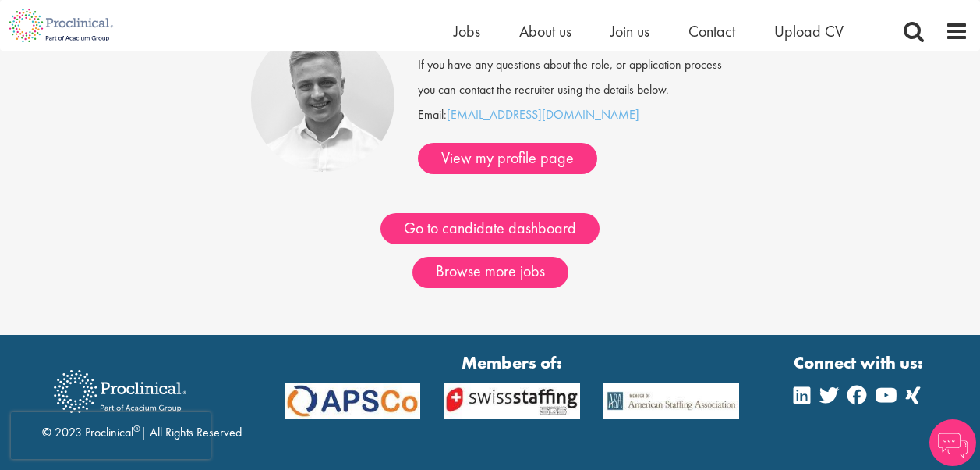 This screenshot has width=980, height=470. Describe the element at coordinates (507, 159) in the screenshot. I see `a: View my profile page` at that location.